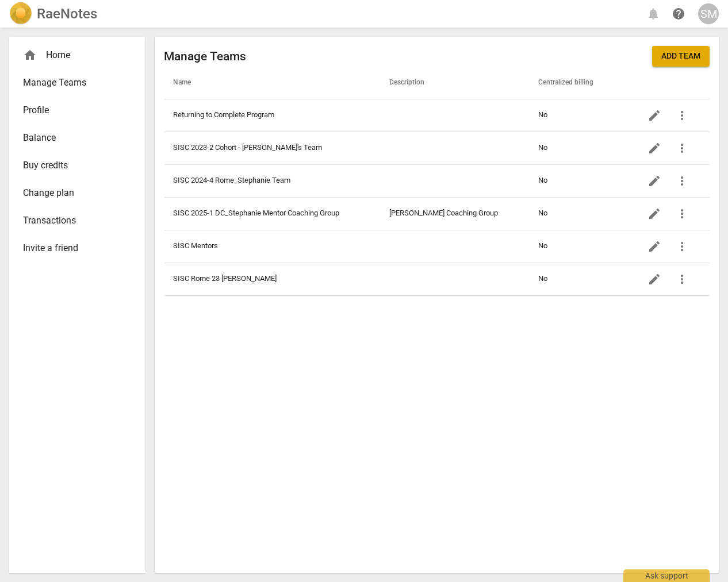 The image size is (728, 582). What do you see at coordinates (77, 138) in the screenshot?
I see `a: Balance` at bounding box center [77, 138].